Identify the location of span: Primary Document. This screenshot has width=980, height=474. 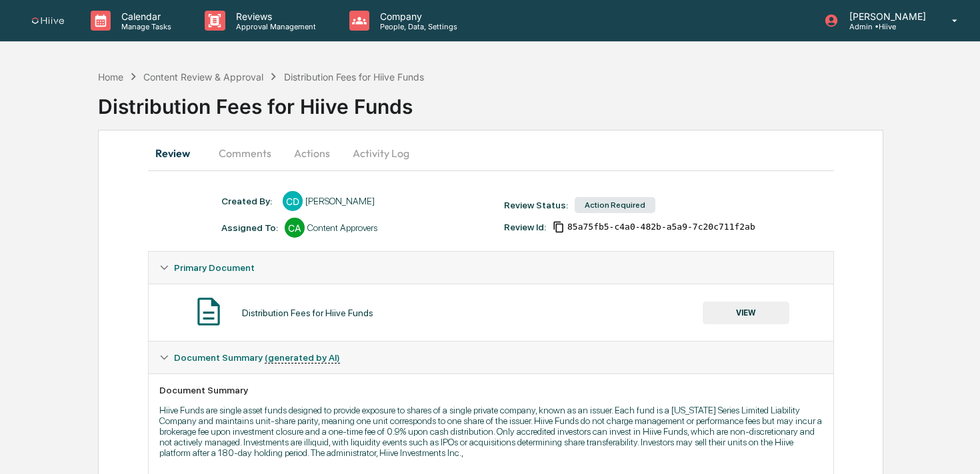
(214, 268).